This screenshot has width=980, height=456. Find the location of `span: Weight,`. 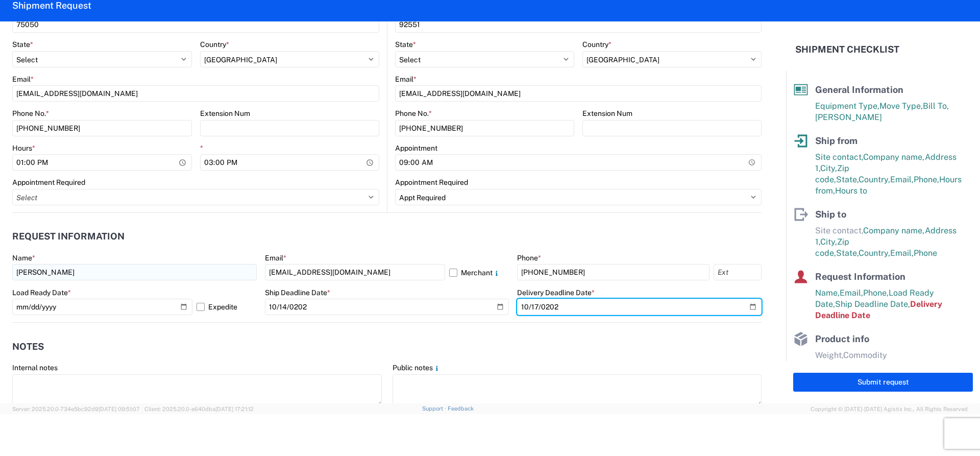

span: Weight, is located at coordinates (829, 355).